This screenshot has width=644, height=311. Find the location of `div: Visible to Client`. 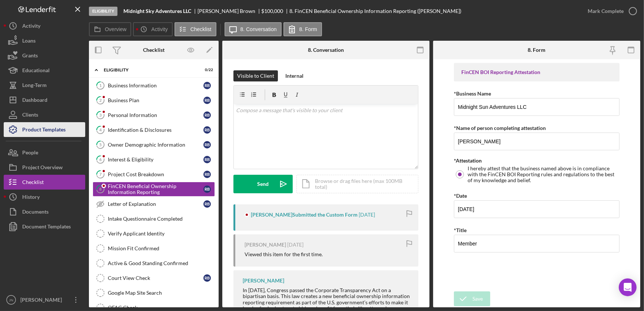

div: Visible to Client is located at coordinates (256, 76).